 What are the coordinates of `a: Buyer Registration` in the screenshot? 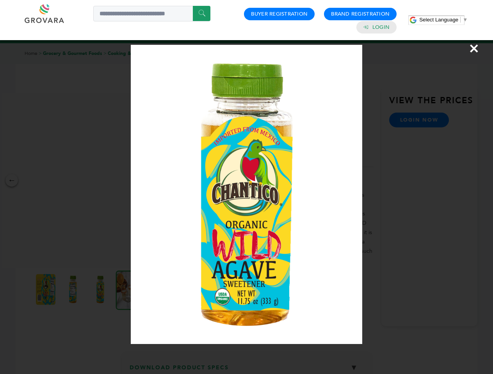 It's located at (279, 14).